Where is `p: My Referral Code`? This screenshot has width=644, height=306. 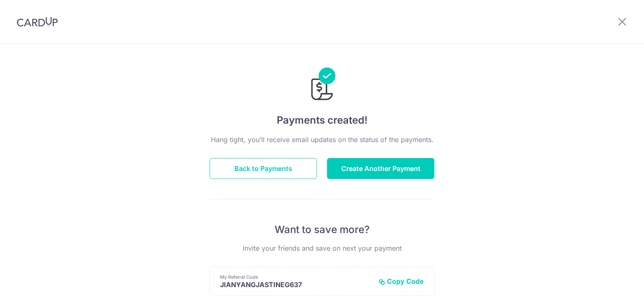 p: My Referral Code is located at coordinates (296, 277).